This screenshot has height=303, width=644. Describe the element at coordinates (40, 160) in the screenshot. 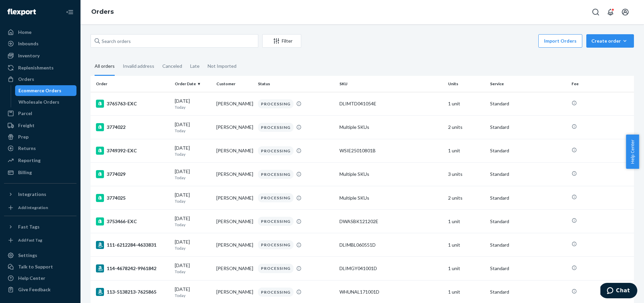

I see `a: Reporting` at that location.